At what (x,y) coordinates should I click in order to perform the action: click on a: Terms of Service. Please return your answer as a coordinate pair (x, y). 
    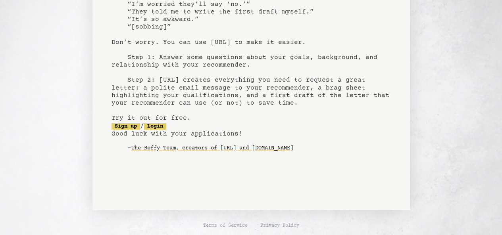
    Looking at the image, I should click on (225, 226).